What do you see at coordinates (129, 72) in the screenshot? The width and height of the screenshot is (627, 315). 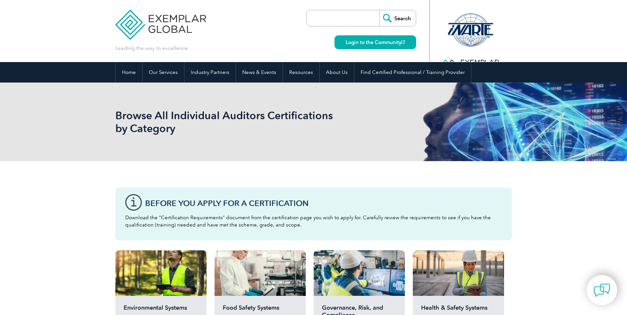 I see `a: Home` at bounding box center [129, 72].